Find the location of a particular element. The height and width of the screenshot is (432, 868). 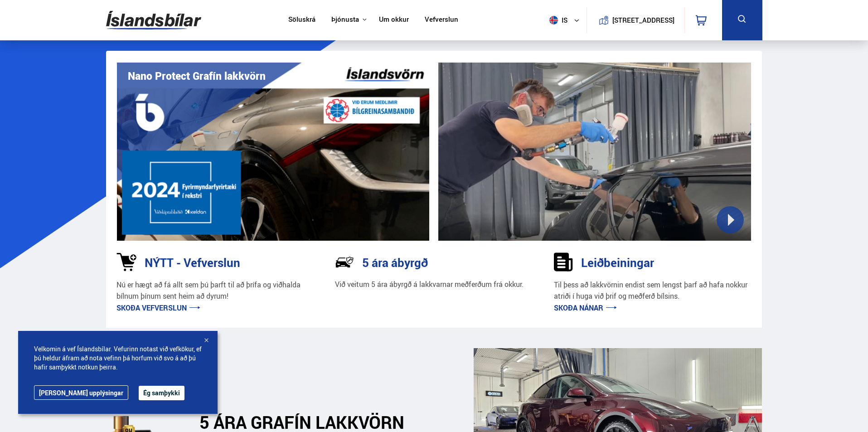

img: 1kVRZhkadjUD8HsE.svg is located at coordinates (126, 262).